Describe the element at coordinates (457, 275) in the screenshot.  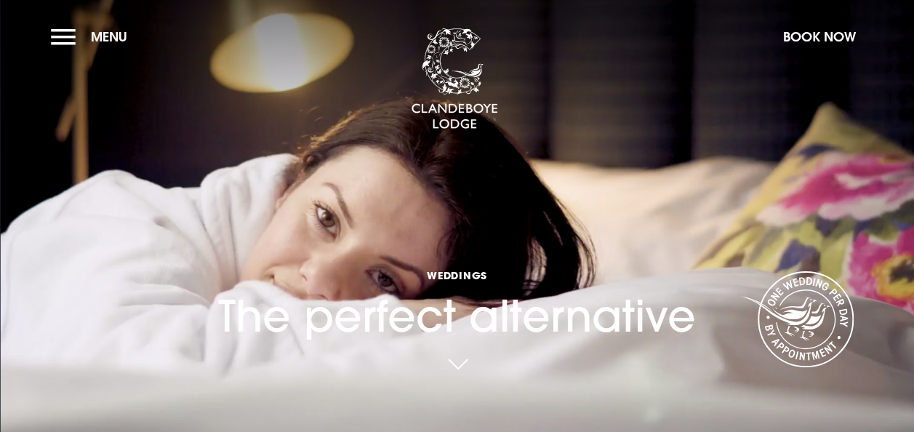
I see `span: Weddings` at that location.